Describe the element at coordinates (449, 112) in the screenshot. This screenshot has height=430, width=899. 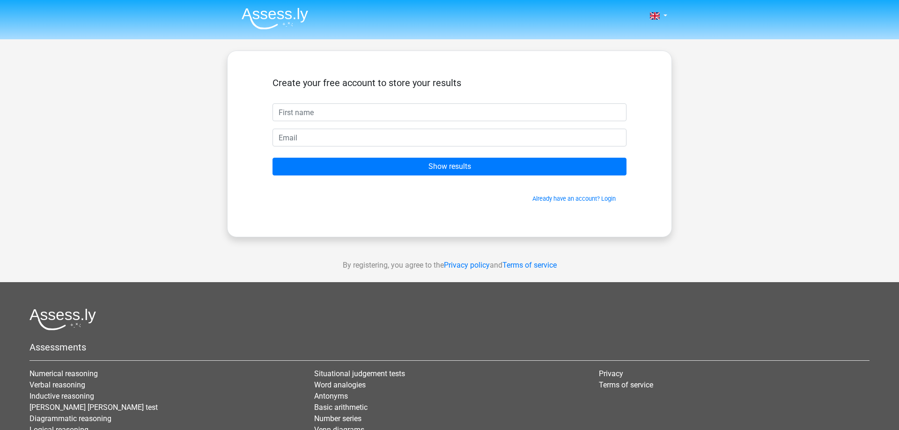
I see `input: First name` at that location.